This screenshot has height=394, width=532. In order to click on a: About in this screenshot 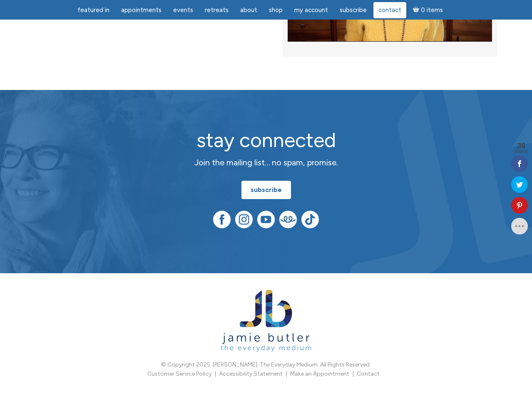, I will do `click(249, 10)`.